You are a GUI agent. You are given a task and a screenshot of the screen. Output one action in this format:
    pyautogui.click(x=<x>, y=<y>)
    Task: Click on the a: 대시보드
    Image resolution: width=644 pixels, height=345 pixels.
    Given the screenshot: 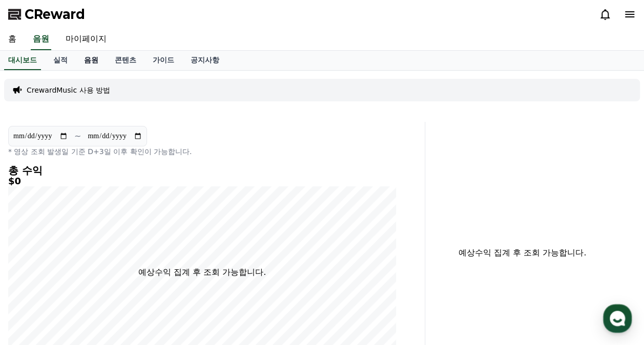 What is the action you would take?
    pyautogui.click(x=23, y=61)
    